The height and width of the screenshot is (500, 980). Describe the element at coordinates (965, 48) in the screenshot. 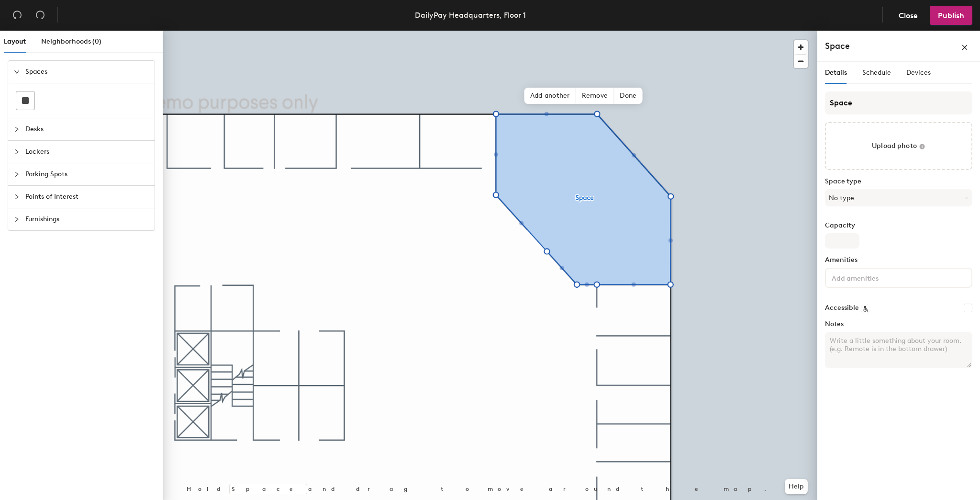

I see `span: close` at that location.